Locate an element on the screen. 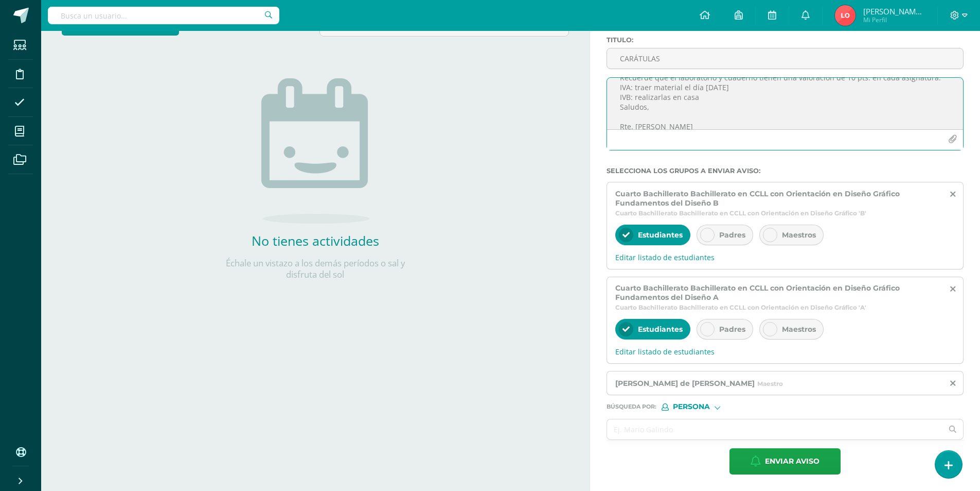 The width and height of the screenshot is (980, 491). input: Ej. Mario Galindo is located at coordinates (775, 429).